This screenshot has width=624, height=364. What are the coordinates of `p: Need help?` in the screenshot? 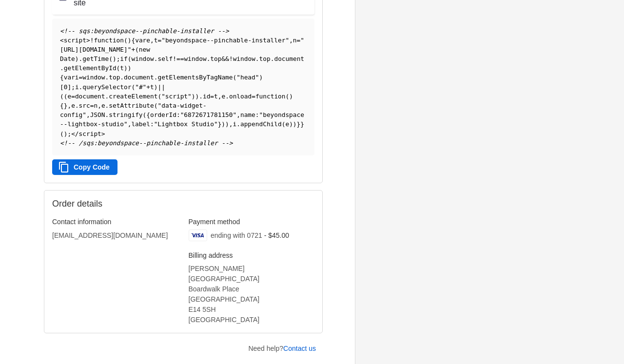 It's located at (282, 349).